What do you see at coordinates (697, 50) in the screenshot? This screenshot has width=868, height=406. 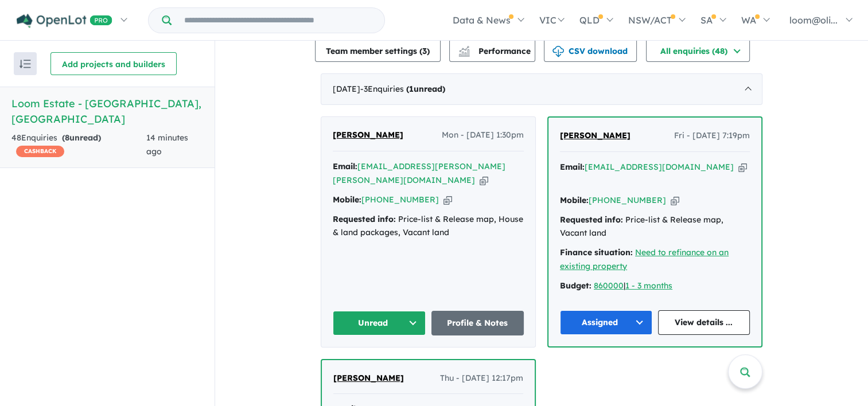 I see `button: All enquiries (48)` at bounding box center [697, 50].